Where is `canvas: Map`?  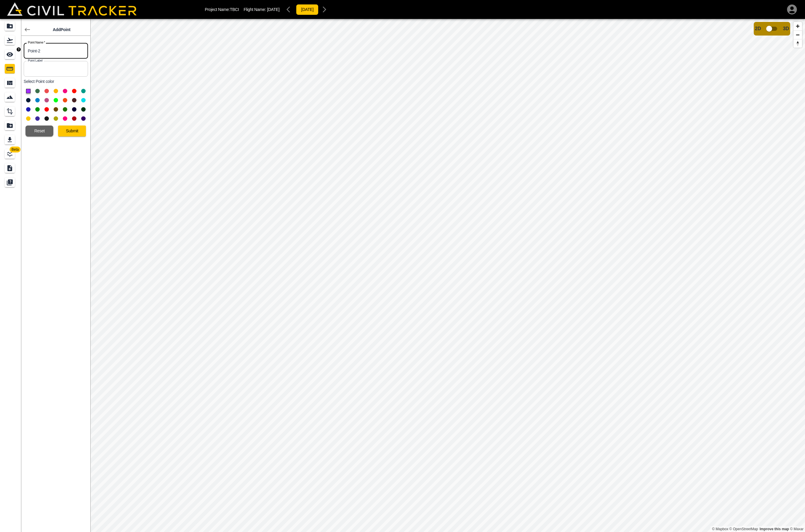
canvas: Map is located at coordinates (448, 275).